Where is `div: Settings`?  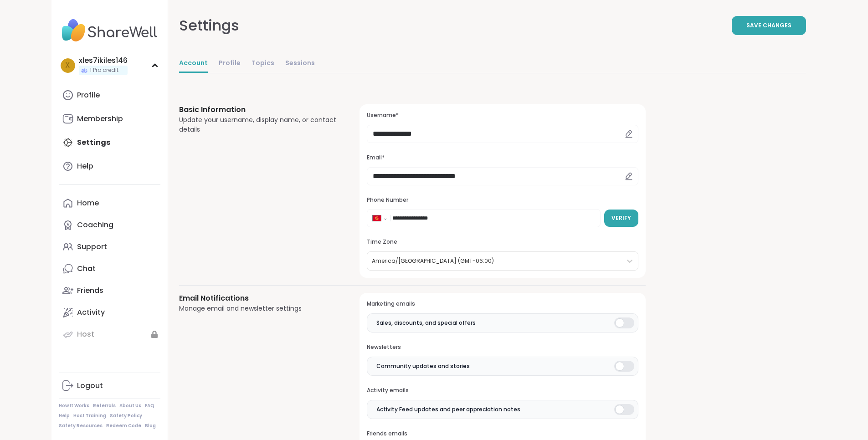 div: Settings is located at coordinates (209, 25).